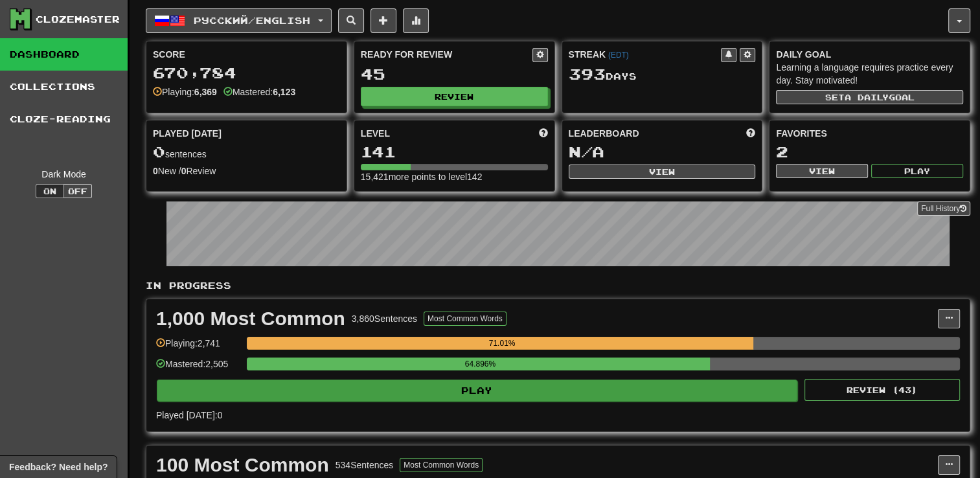 This screenshot has height=478, width=980. What do you see at coordinates (604, 134) in the screenshot?
I see `span: Leaderboard` at bounding box center [604, 134].